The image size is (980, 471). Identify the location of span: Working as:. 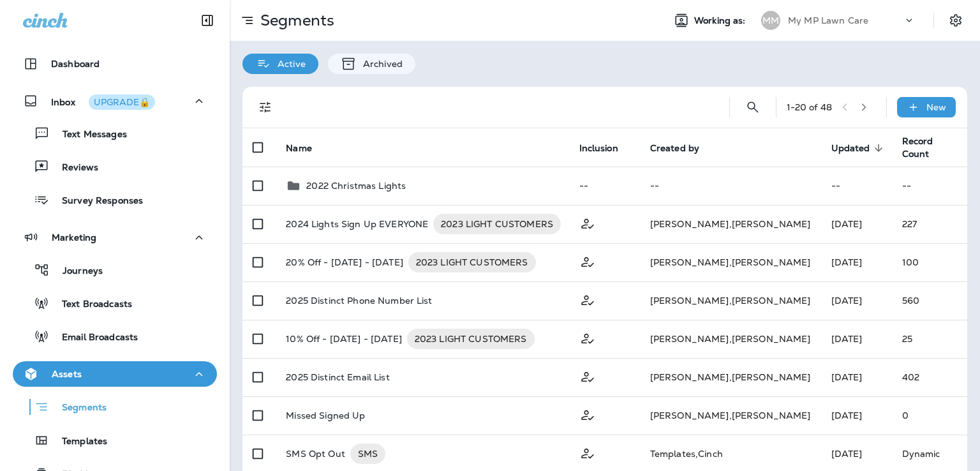
(721, 20).